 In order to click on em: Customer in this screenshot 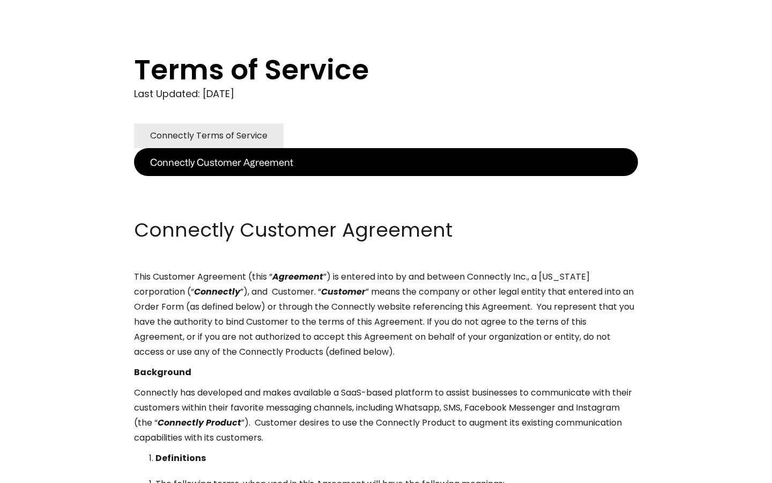, I will do `click(343, 291)`.